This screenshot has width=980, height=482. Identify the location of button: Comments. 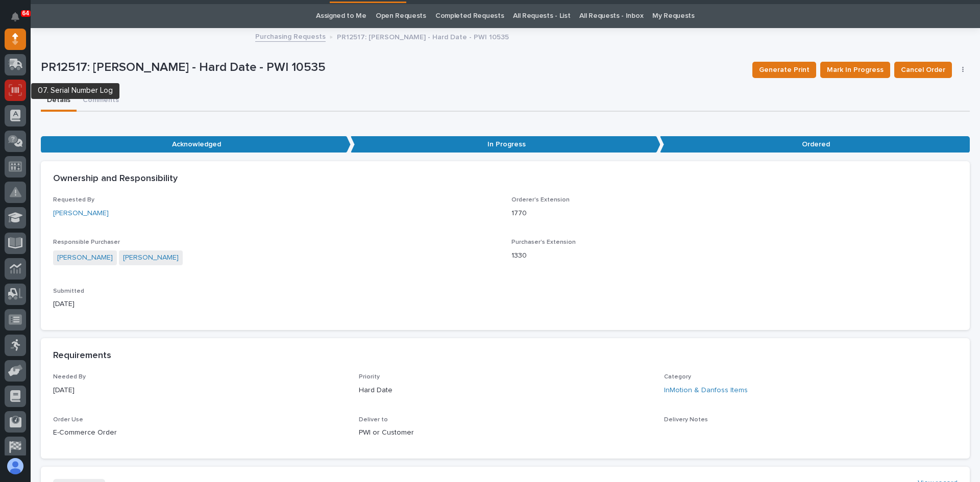
(101, 101).